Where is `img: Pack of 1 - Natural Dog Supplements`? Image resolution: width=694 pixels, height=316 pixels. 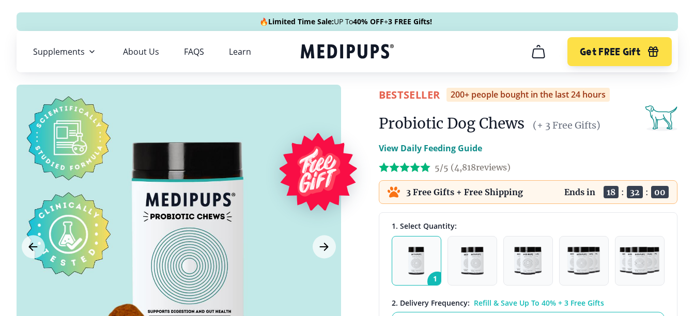 img: Pack of 1 - Natural Dog Supplements is located at coordinates (416, 261).